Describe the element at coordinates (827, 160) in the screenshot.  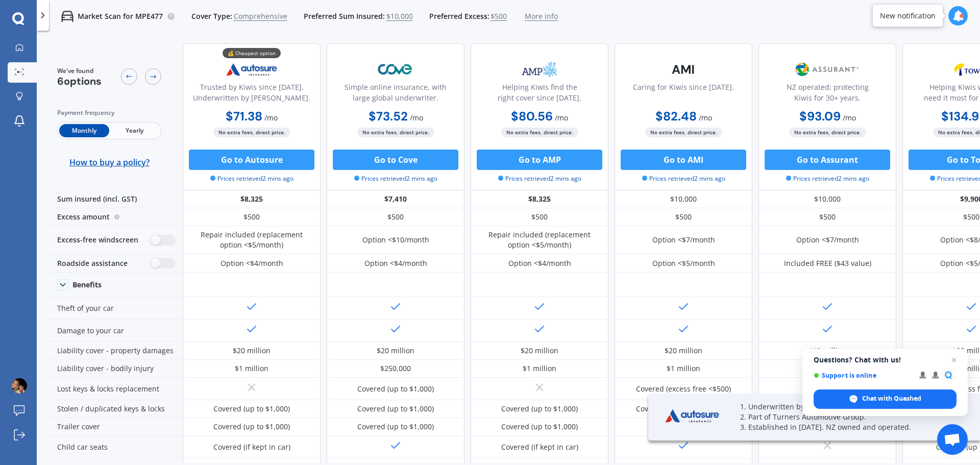
I see `button: Go to Assurant` at that location.